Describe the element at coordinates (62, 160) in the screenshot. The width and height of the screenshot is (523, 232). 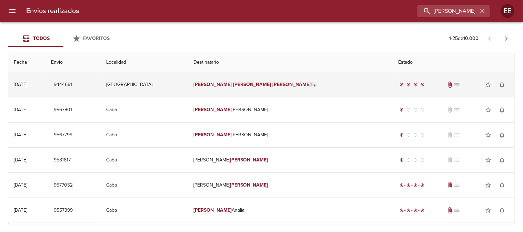
I see `button: 9581817` at that location.